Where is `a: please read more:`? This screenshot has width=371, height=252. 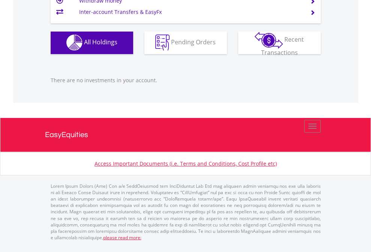 a: please read more: is located at coordinates (122, 237).